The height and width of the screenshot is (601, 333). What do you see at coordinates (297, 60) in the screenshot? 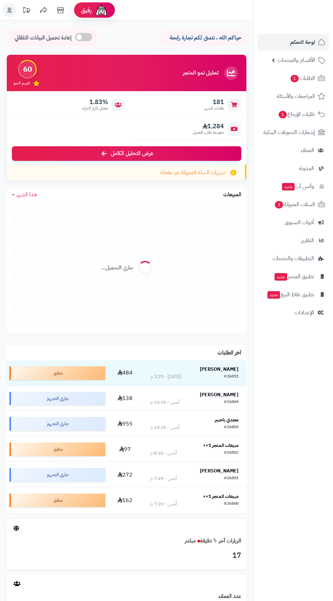
I see `span: الأقسام والمنتجات` at bounding box center [297, 60].